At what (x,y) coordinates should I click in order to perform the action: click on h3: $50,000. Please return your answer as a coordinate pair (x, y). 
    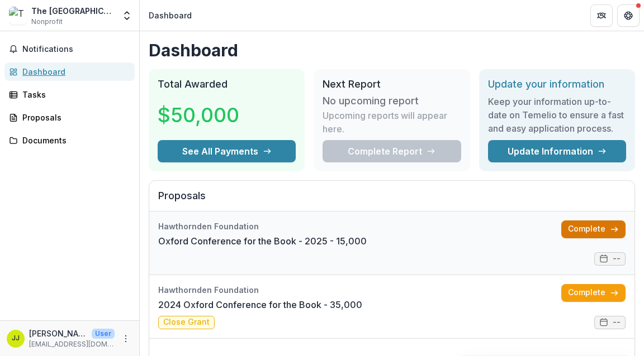
    Looking at the image, I should click on (200, 115).